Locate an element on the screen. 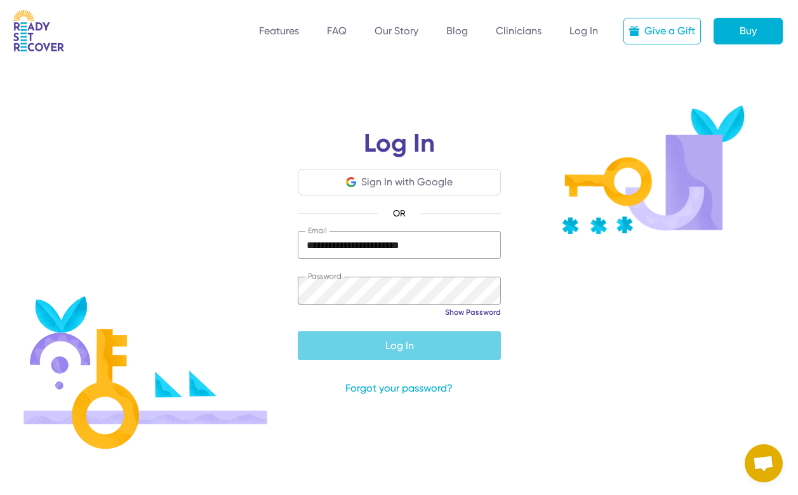 The height and width of the screenshot is (495, 798). a: Blog is located at coordinates (457, 30).